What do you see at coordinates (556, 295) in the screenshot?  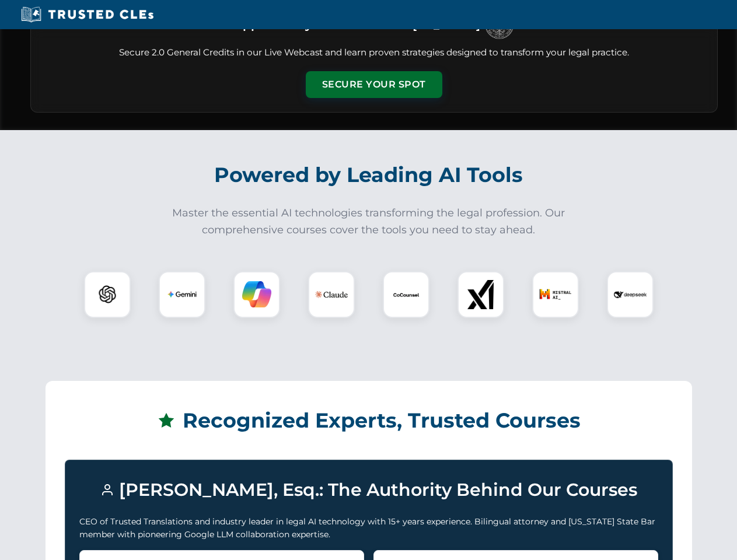 I see `img: Mistral AI Logo` at bounding box center [556, 295].